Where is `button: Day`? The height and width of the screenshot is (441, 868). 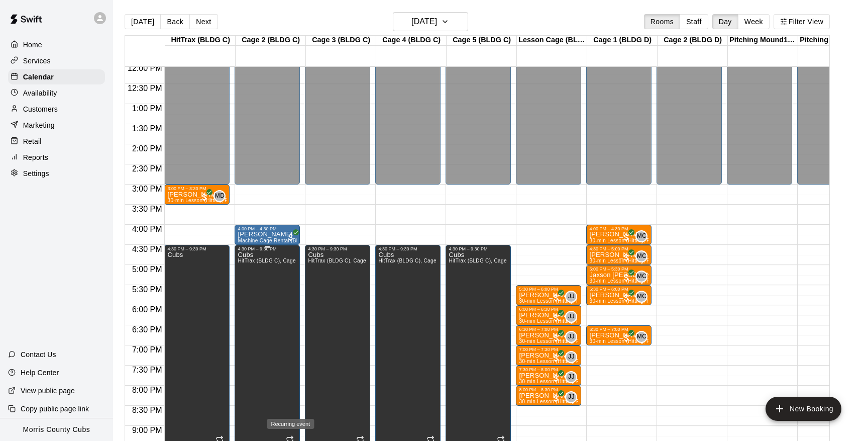 button: Day is located at coordinates (726, 22).